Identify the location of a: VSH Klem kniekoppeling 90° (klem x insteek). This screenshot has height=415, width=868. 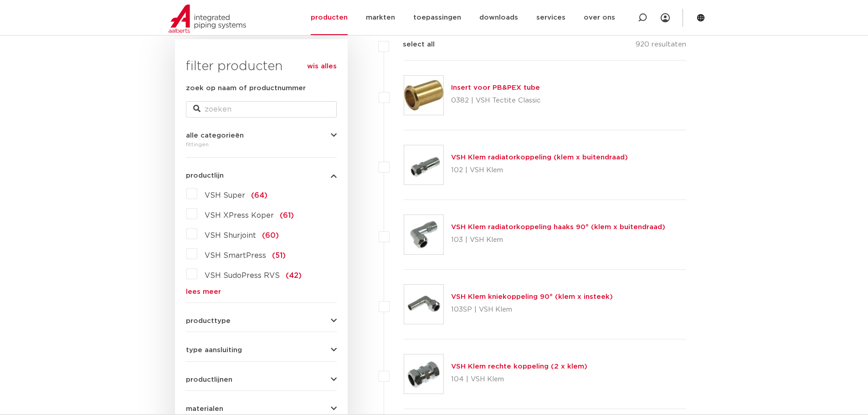
(532, 297).